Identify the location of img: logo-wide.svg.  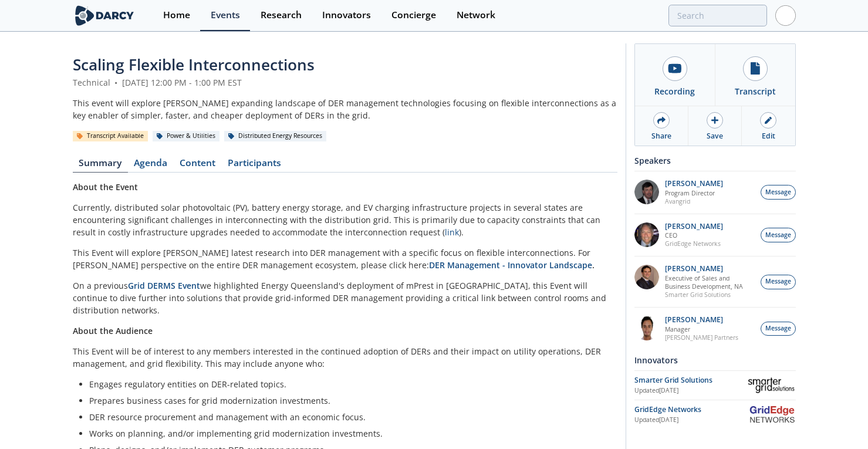
(105, 15).